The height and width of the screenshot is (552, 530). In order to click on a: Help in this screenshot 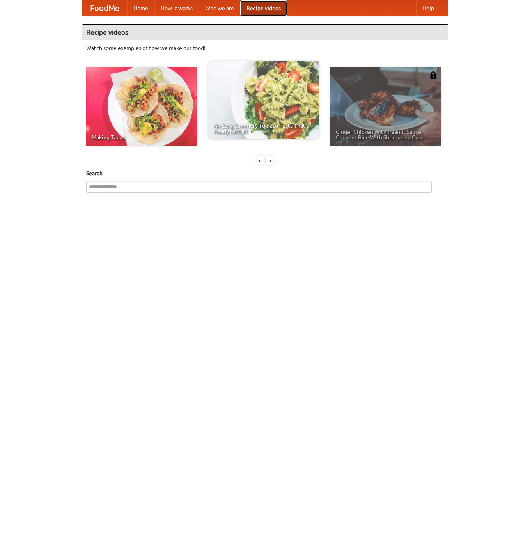, I will do `click(428, 8)`.